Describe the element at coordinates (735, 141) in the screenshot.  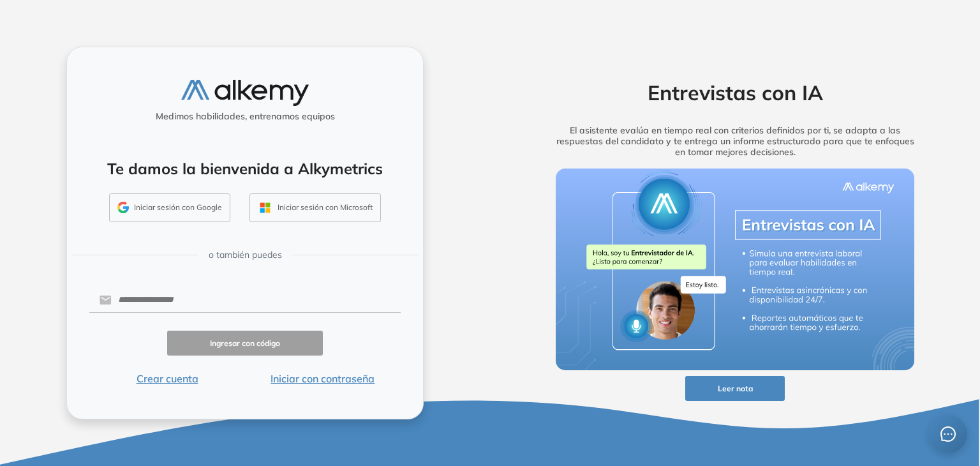
I see `h5: El asistente evalúa en tiempo real con criterios definidos por ti, se adapta a las respuestas del...` at that location.